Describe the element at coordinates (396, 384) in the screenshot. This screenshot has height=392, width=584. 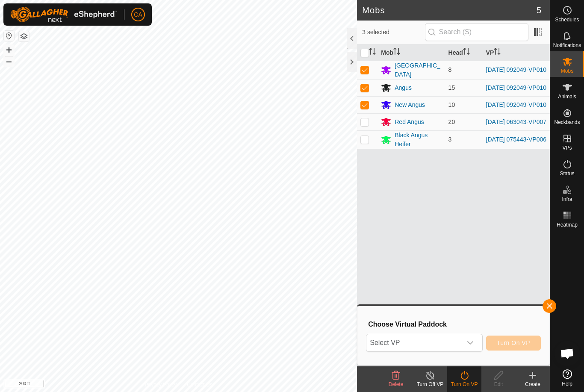
I see `span: Delete` at that location.